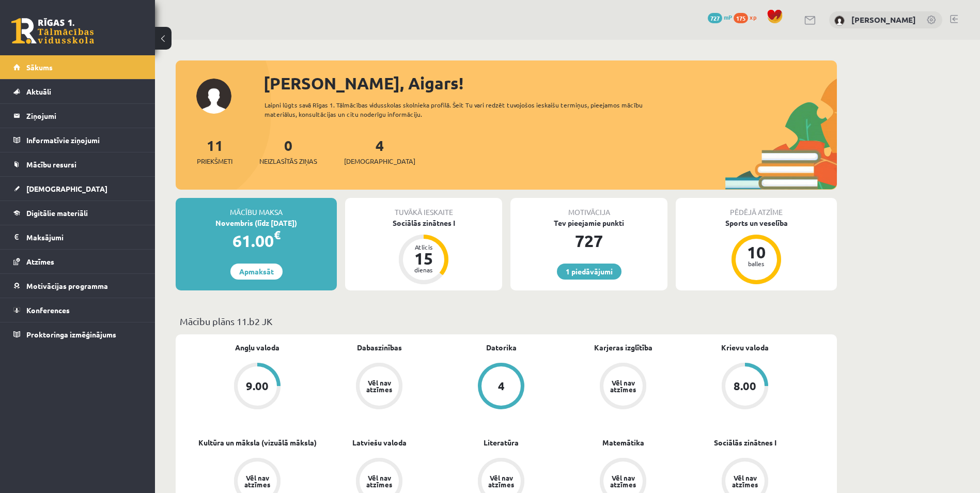 The image size is (980, 493). Describe the element at coordinates (77, 261) in the screenshot. I see `a: Atzīmes` at that location.